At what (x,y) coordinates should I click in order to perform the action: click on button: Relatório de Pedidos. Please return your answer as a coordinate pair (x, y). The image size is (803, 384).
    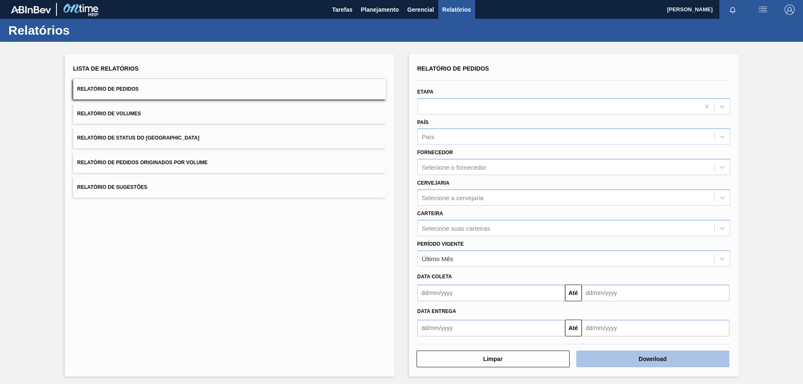
    Looking at the image, I should click on (230, 89).